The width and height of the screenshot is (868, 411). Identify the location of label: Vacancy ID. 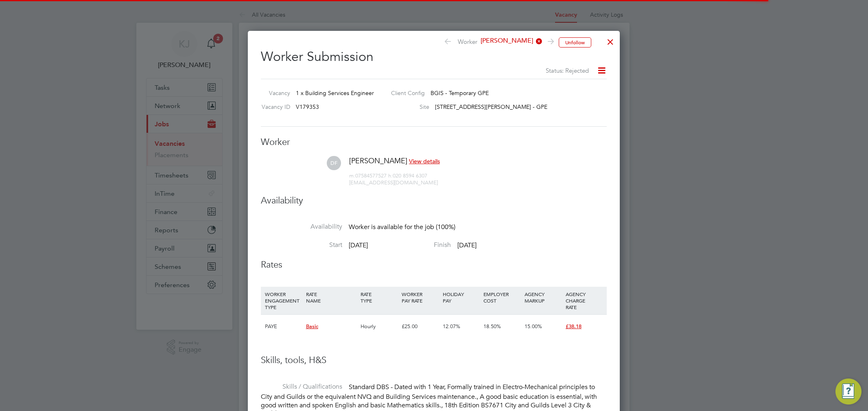
(274, 107).